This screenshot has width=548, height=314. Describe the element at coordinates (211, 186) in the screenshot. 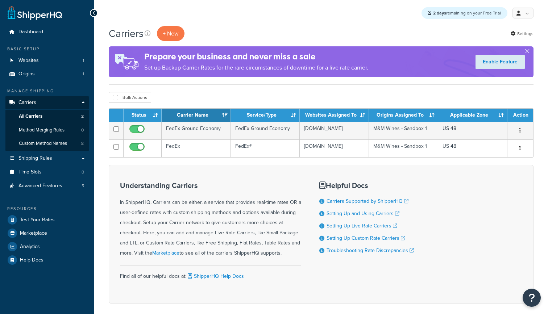

I see `h3: Understanding Carriers` at that location.